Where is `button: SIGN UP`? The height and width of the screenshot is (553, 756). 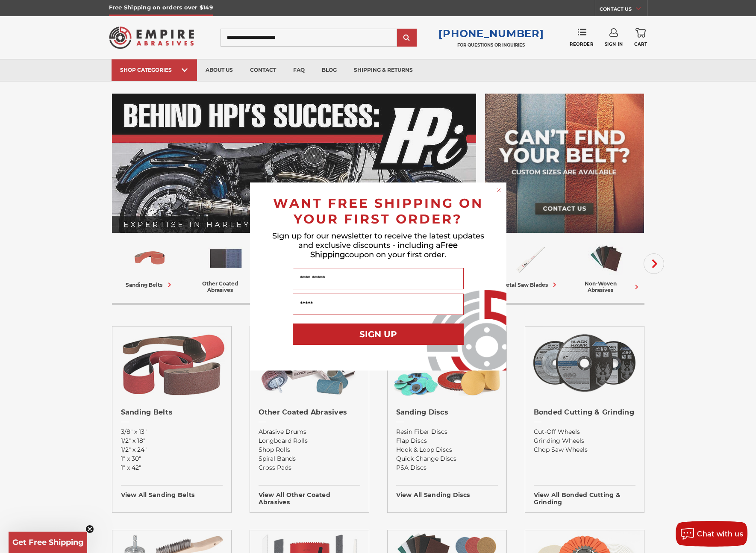
button: SIGN UP is located at coordinates (378, 334).